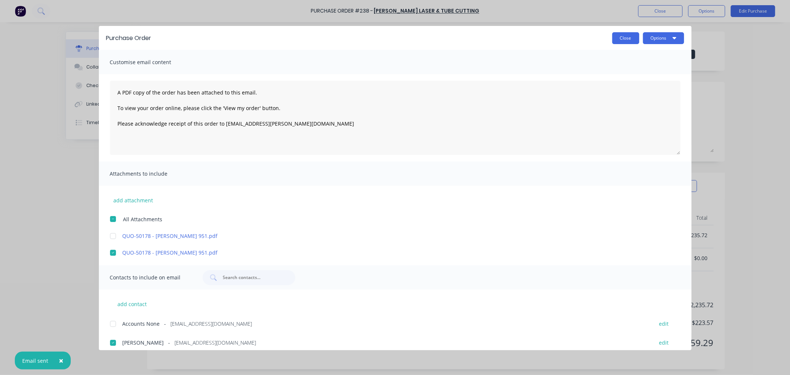 Image resolution: width=790 pixels, height=375 pixels. I want to click on div: Email sent, so click(35, 360).